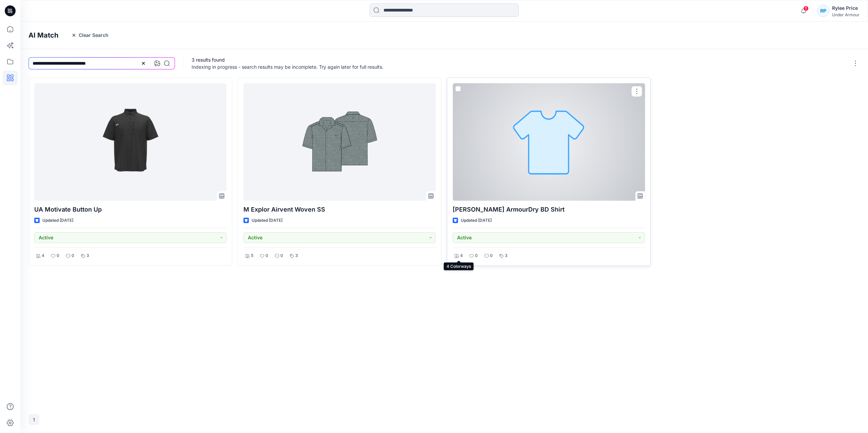 The height and width of the screenshot is (433, 868). Describe the element at coordinates (252, 256) in the screenshot. I see `p: 5` at that location.